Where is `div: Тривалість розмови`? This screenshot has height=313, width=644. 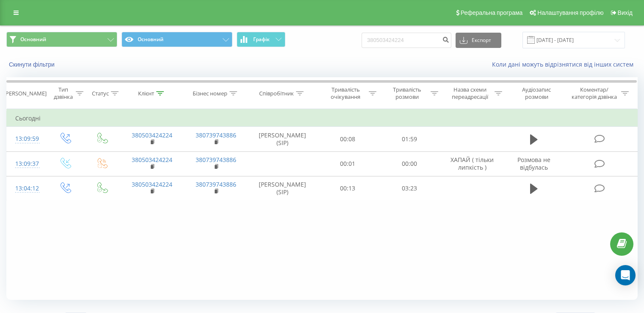 div: Тривалість розмови is located at coordinates (408, 94).